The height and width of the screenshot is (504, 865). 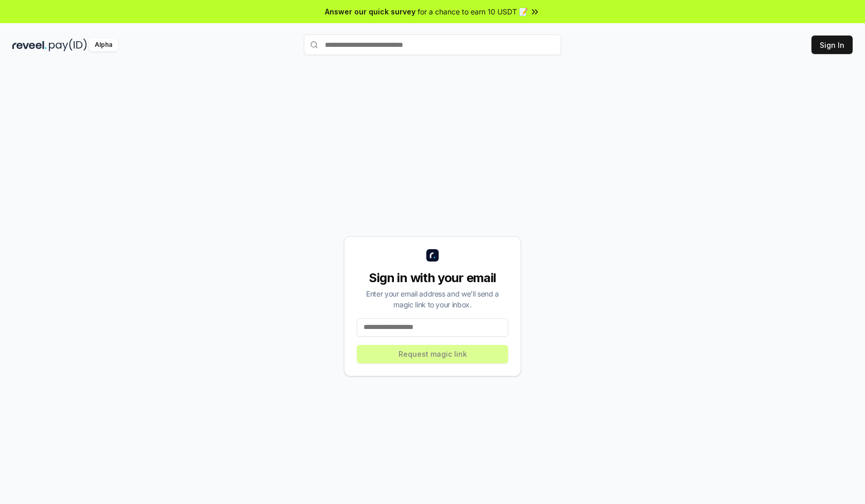 What do you see at coordinates (432, 278) in the screenshot?
I see `div: Sign in with your email` at bounding box center [432, 278].